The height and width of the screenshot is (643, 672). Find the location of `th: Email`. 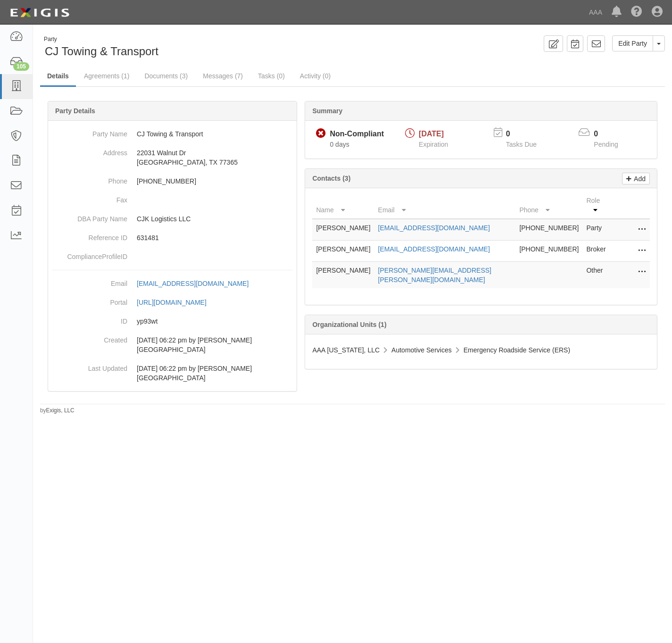

th: Email is located at coordinates (445, 205).